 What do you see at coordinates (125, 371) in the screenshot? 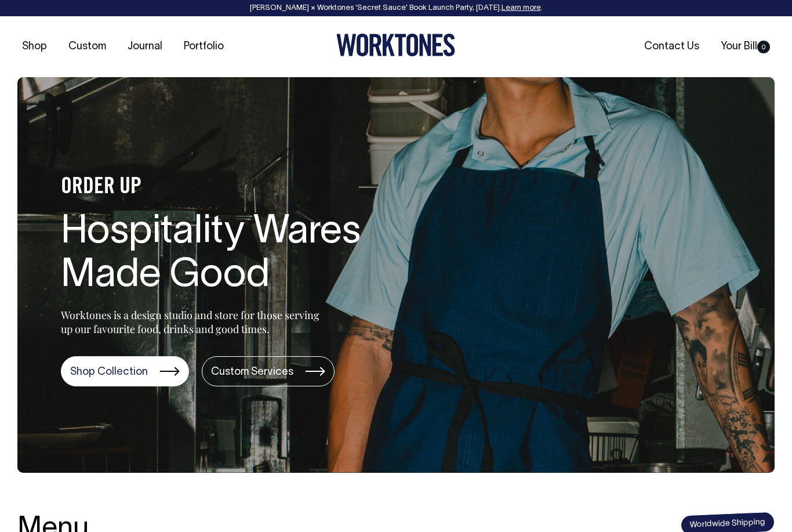
I see `a: Shop Collection` at bounding box center [125, 371].